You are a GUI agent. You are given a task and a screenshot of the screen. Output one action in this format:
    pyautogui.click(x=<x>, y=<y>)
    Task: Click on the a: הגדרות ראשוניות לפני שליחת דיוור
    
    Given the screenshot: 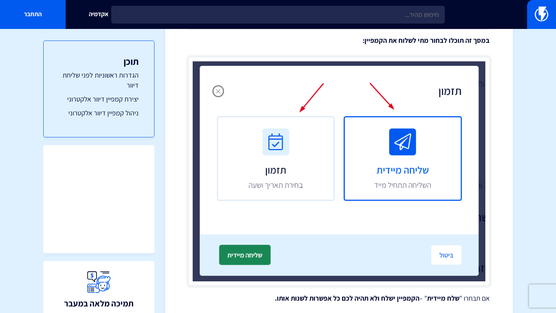 What is the action you would take?
    pyautogui.click(x=99, y=80)
    